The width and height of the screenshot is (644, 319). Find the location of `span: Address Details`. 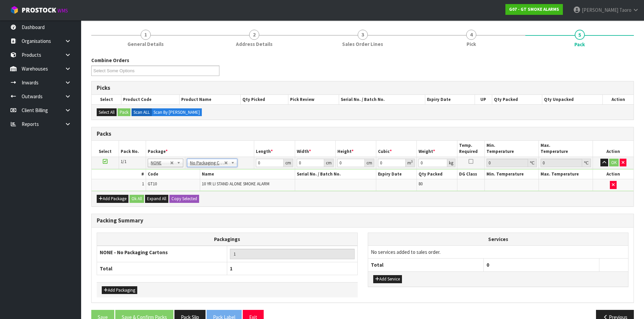

span: Address Details is located at coordinates (254, 44).